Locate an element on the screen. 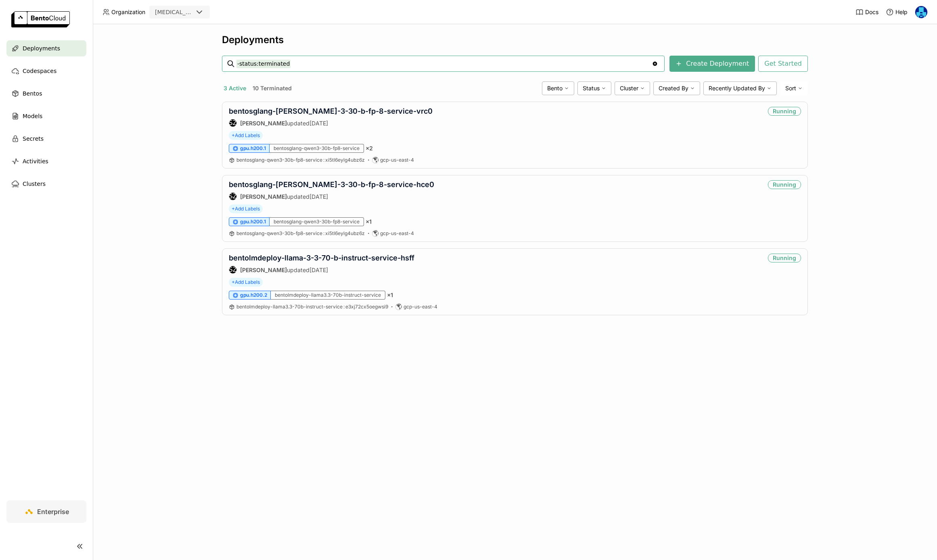 Image resolution: width=937 pixels, height=560 pixels. img: logo is located at coordinates (41, 19).